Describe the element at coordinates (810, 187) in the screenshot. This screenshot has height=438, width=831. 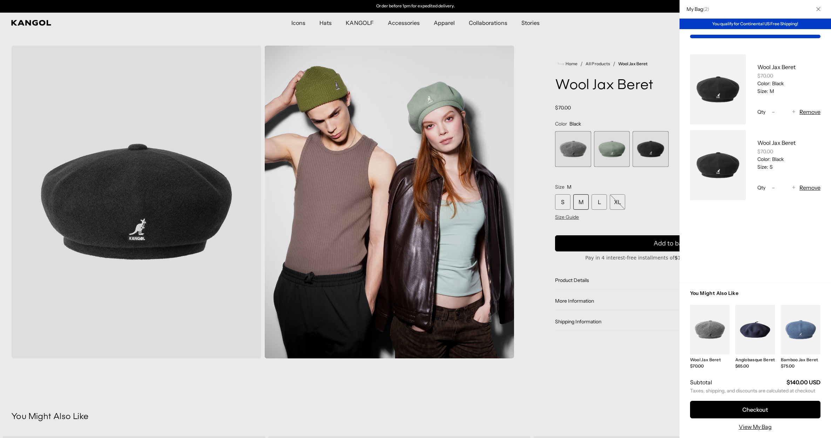
I see `button: Remove Wool Jax Beret - Black / S` at that location.